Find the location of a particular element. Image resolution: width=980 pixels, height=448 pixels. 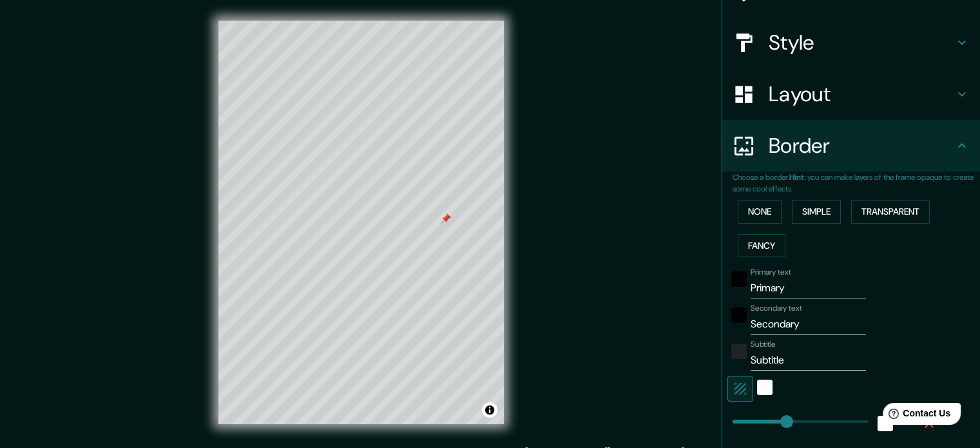

label: Subtitle is located at coordinates (762, 344).